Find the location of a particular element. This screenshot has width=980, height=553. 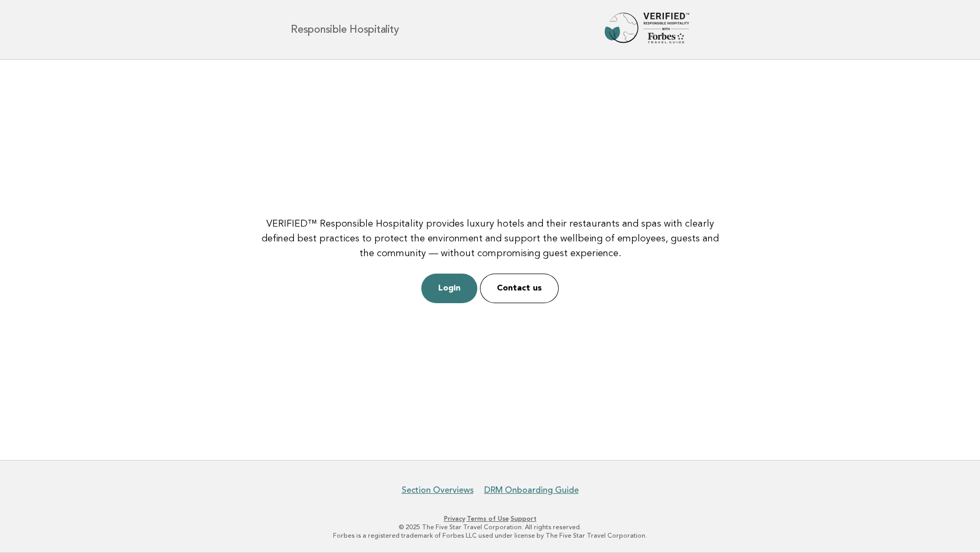

a: Terms of Use is located at coordinates (488, 519).